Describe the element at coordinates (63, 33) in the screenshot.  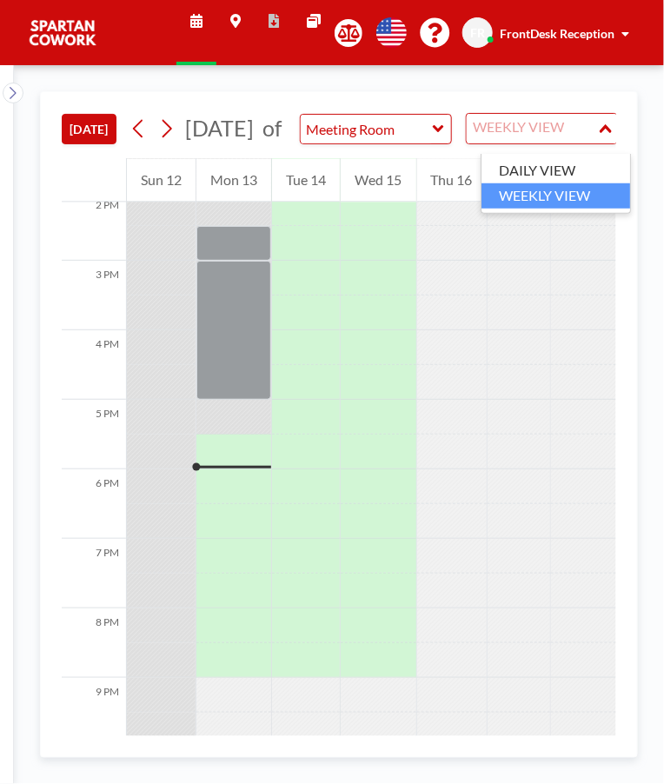
I see `img: organization-logo` at that location.